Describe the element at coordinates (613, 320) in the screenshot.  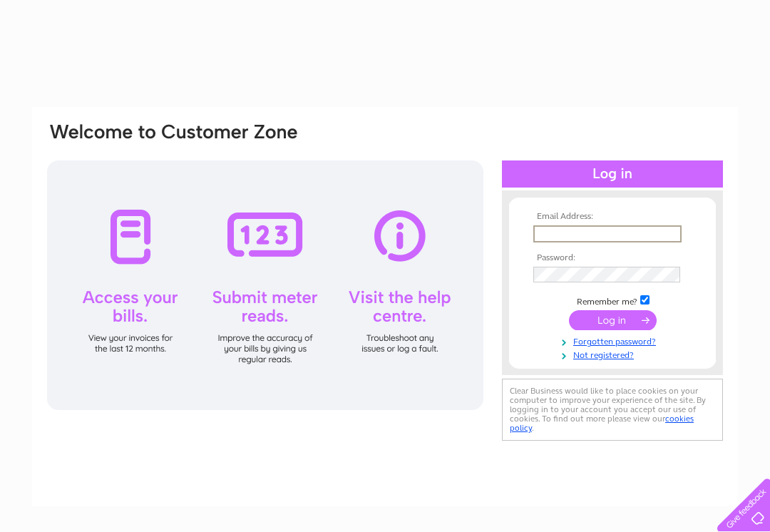
I see `input: Submit` at that location.